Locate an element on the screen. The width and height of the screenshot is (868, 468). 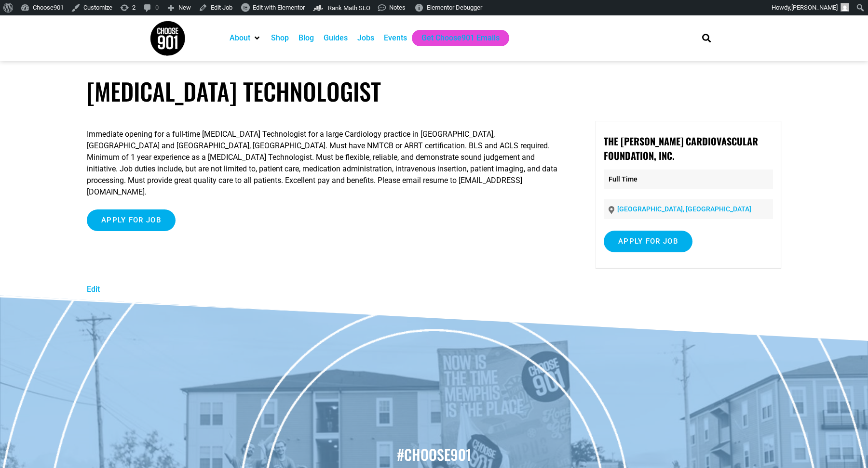
nav: Main nav is located at coordinates (455, 38).